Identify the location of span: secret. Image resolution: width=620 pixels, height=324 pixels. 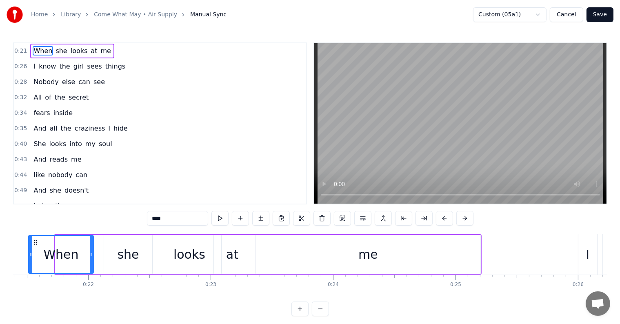
(78, 97).